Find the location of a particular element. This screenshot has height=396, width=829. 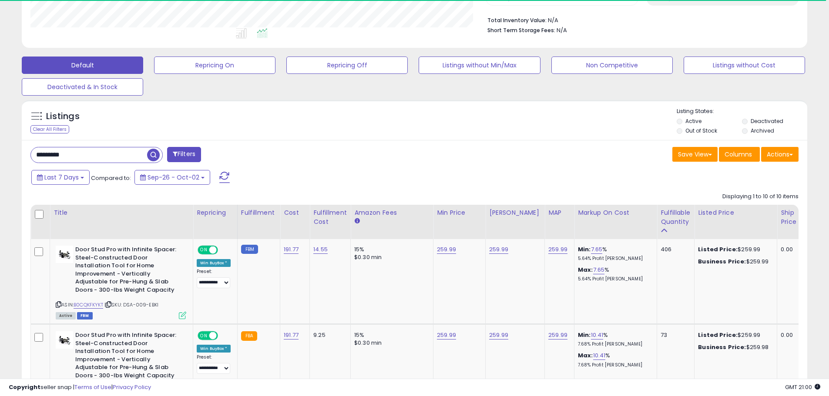

div: Fulfillable Quantity is located at coordinates (675, 217).